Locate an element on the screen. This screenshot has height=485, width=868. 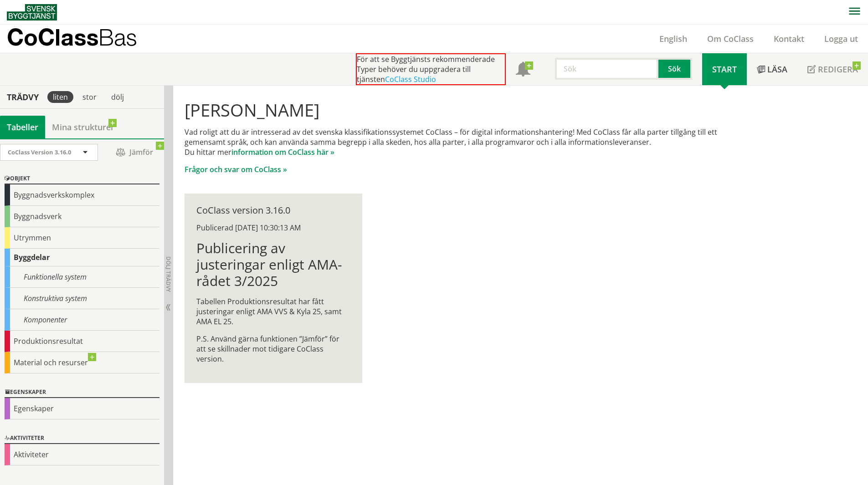
div: Byggnadsverkskomplex is located at coordinates (82, 195).